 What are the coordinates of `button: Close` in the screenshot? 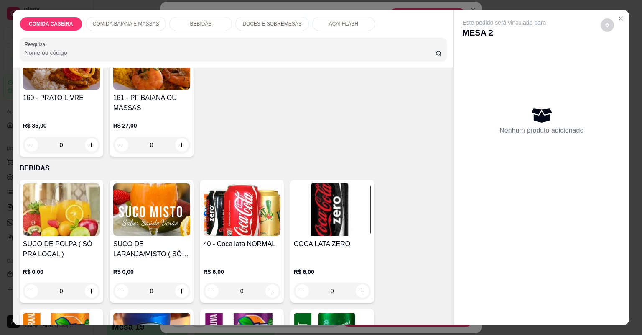 It's located at (621, 18).